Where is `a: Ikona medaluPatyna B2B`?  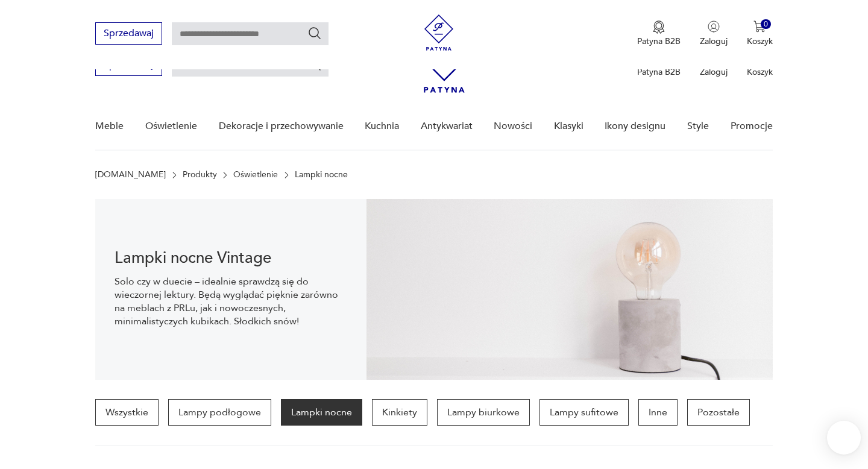
a: Ikona medaluPatyna B2B is located at coordinates (659, 34).